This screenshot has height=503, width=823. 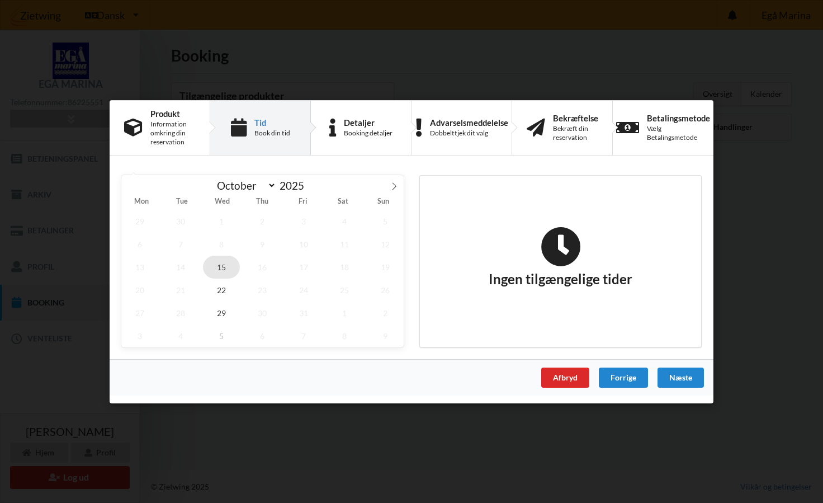 What do you see at coordinates (295, 185) in the screenshot?
I see `input: Year` at bounding box center [295, 185].